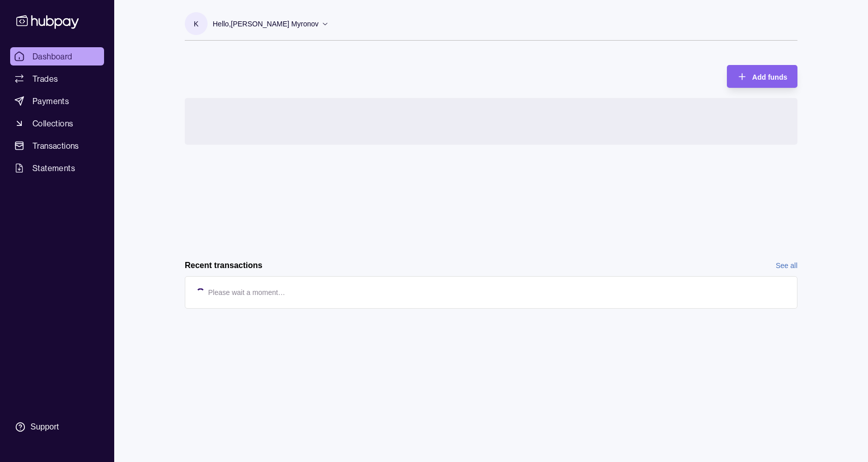 Image resolution: width=868 pixels, height=462 pixels. I want to click on a: Dashboard, so click(57, 56).